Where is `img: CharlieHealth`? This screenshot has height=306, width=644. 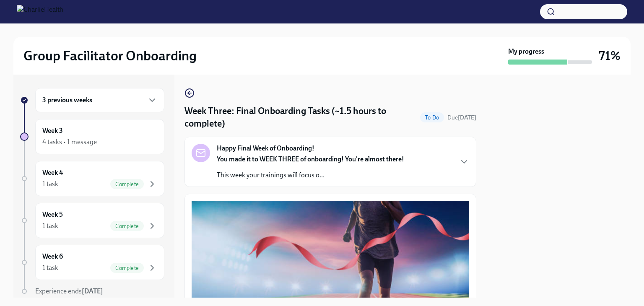
img: CharlieHealth is located at coordinates (40, 12).